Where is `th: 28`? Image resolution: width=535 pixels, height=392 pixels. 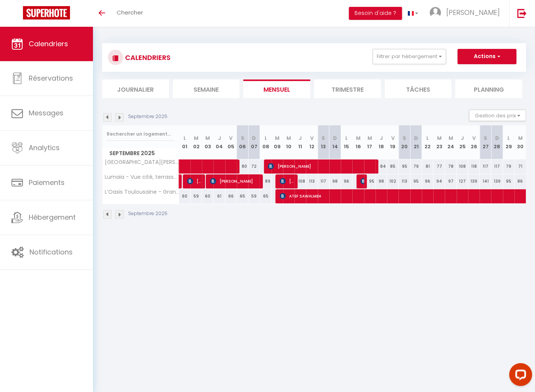 th: 28 is located at coordinates (497, 142).